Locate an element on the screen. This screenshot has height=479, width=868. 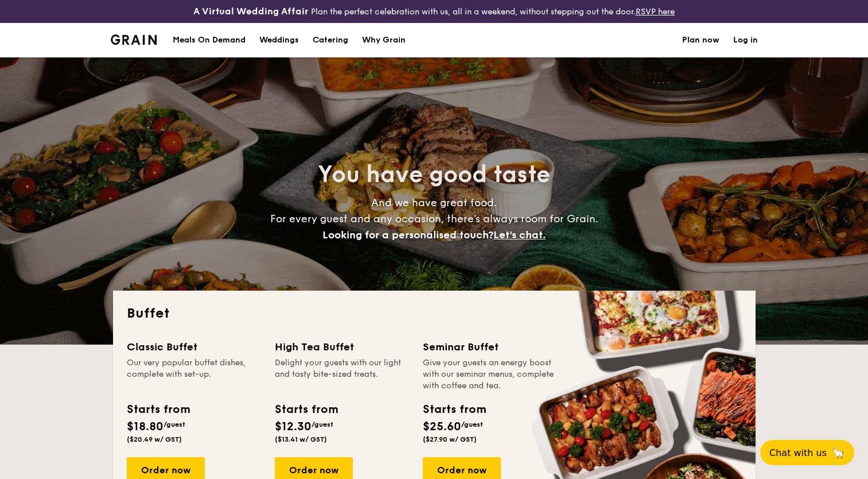
a: Meals On Demand is located at coordinates (209, 40).